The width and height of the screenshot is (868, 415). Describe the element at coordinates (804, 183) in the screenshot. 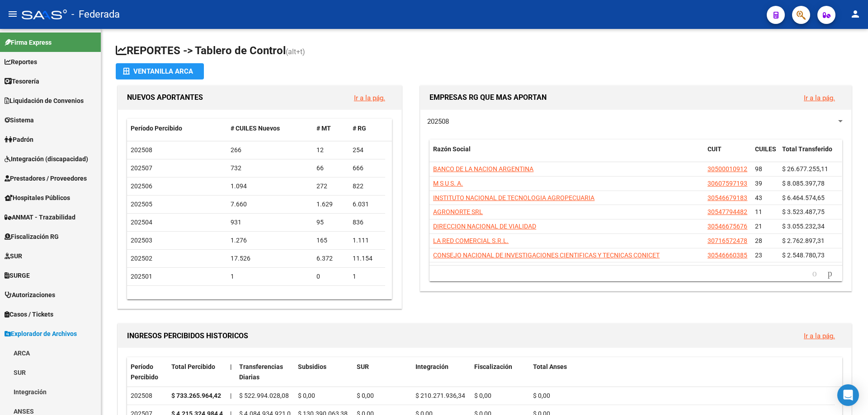

I see `span: $ 8.085.397,78` at that location.